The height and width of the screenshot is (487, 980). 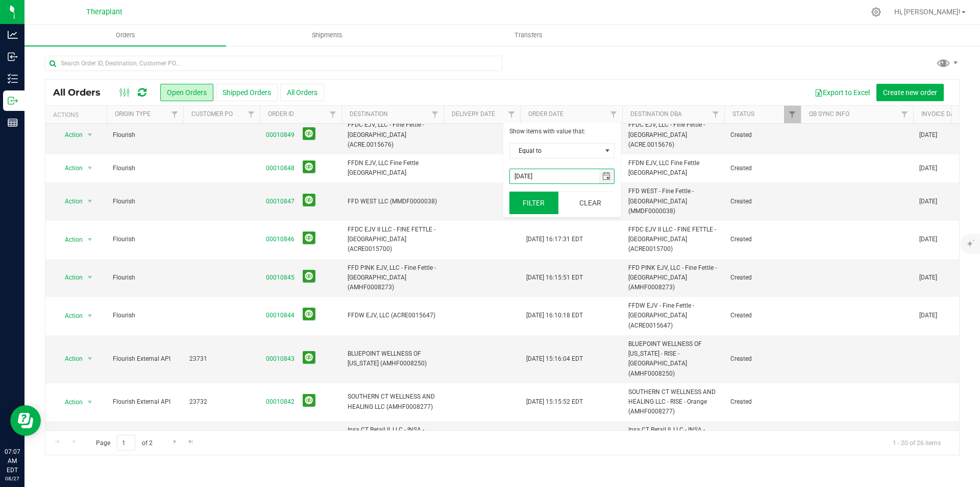 I want to click on a: 00010848, so click(x=281, y=168).